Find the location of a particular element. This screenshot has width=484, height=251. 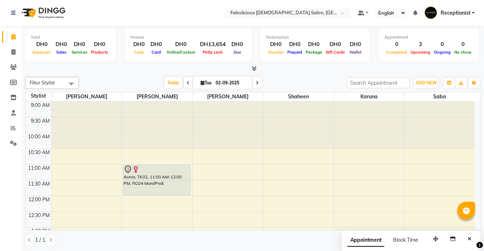

img: logo is located at coordinates (43, 13).